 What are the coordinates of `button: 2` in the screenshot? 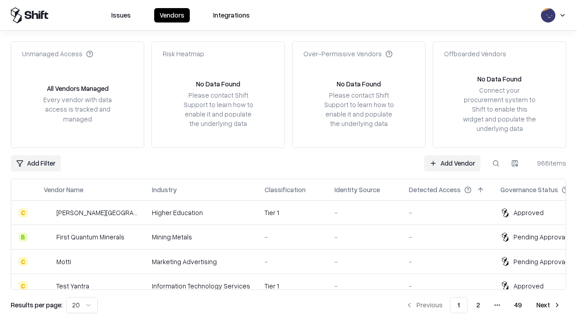 It's located at (478, 306).